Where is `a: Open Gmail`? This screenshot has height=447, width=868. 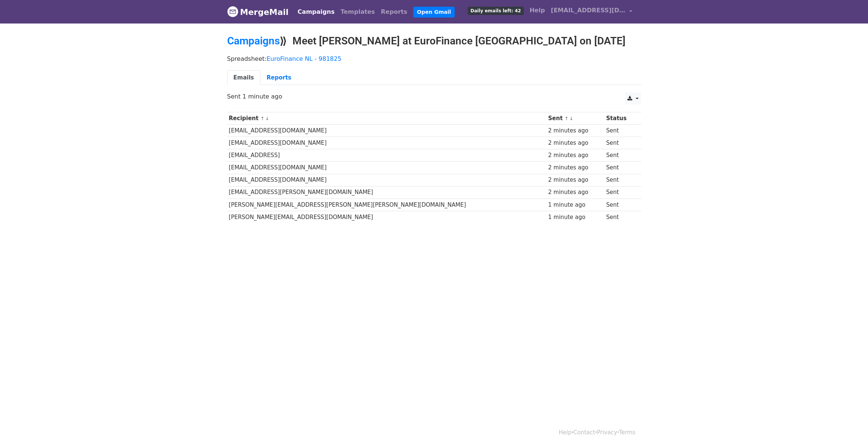
a: Open Gmail is located at coordinates (434, 12).